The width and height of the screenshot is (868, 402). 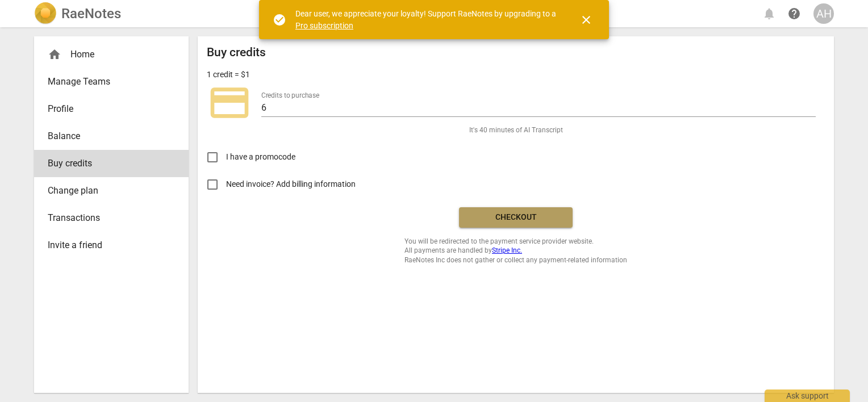 I want to click on span: help, so click(x=794, y=14).